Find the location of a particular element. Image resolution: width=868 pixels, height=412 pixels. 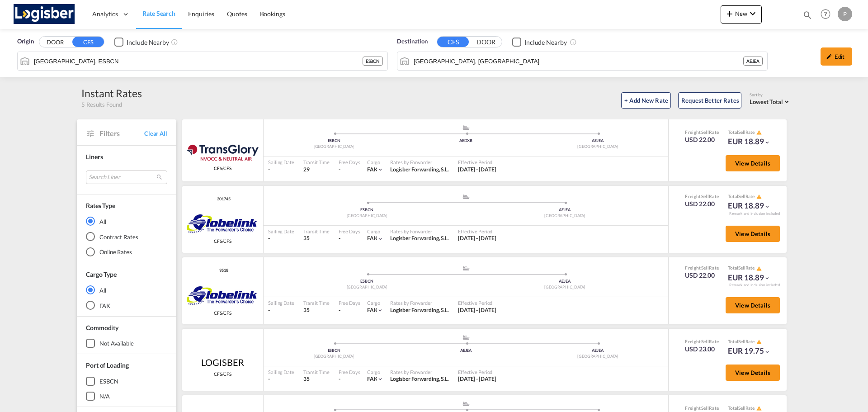

img: Transglory is located at coordinates (222, 152).